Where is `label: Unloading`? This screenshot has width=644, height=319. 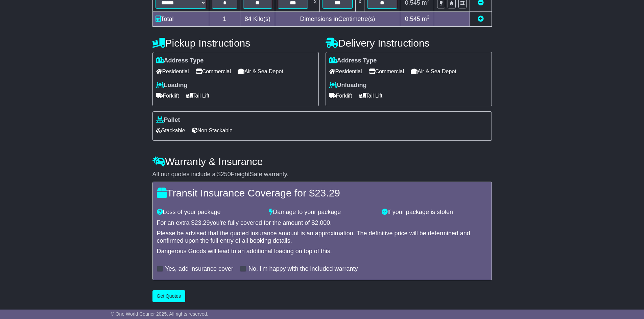 label: Unloading is located at coordinates (348, 85).